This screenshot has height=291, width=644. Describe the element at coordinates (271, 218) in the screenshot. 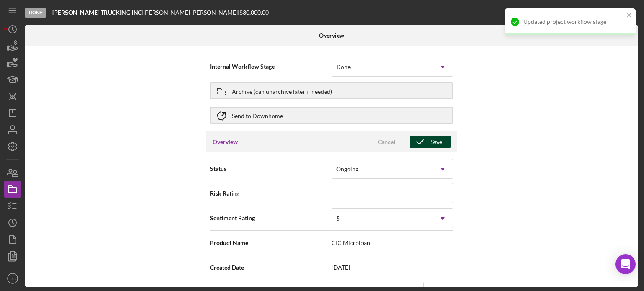

I see `span: Sentiment Rating` at that location.